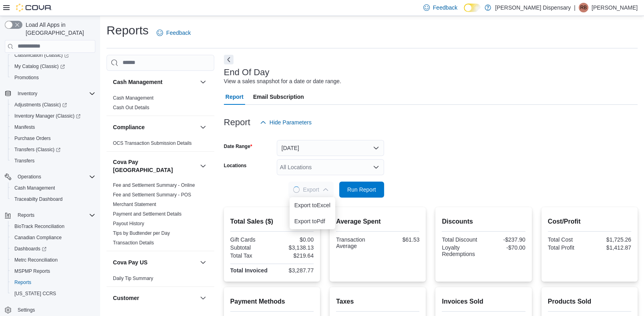  Describe the element at coordinates (294, 239) in the screenshot. I see `div: $0.00` at that location.